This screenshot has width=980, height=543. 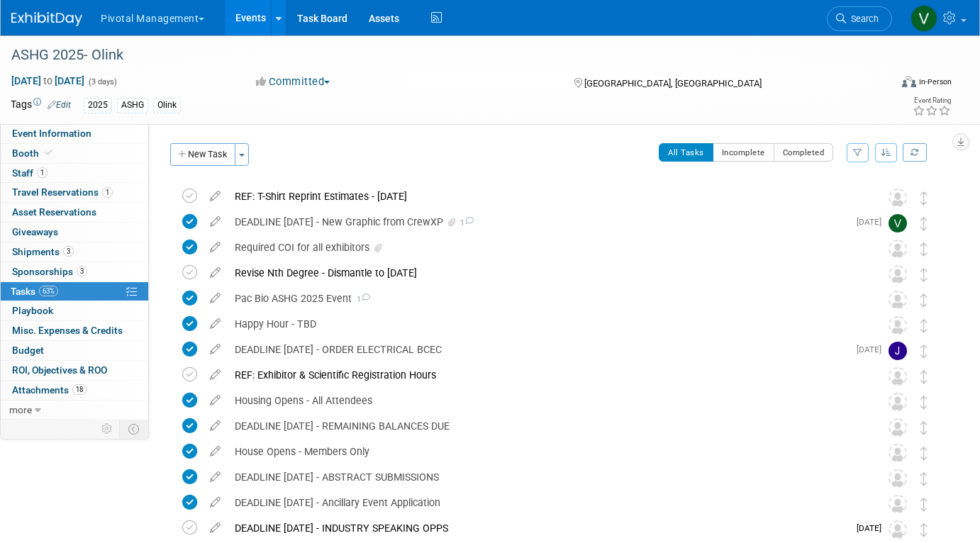 I want to click on span: 18, so click(x=79, y=389).